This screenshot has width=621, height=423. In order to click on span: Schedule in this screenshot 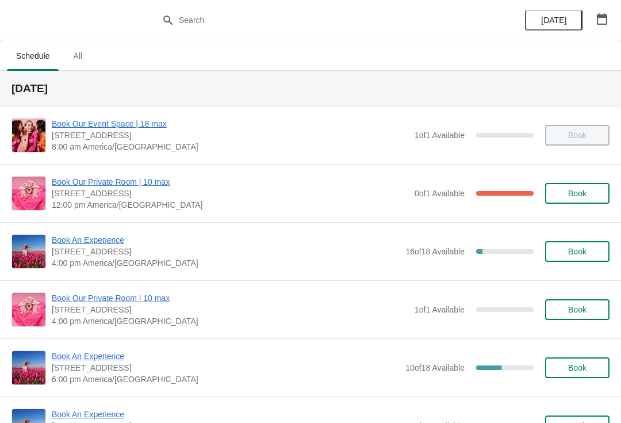, I will do `click(33, 56)`.